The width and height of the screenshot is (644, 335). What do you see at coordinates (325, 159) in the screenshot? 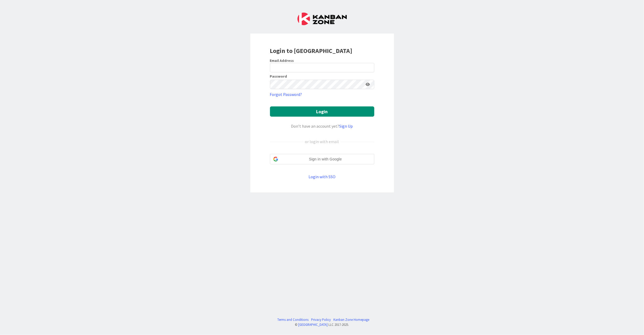
I see `span: Sign in with Google` at bounding box center [325, 159].